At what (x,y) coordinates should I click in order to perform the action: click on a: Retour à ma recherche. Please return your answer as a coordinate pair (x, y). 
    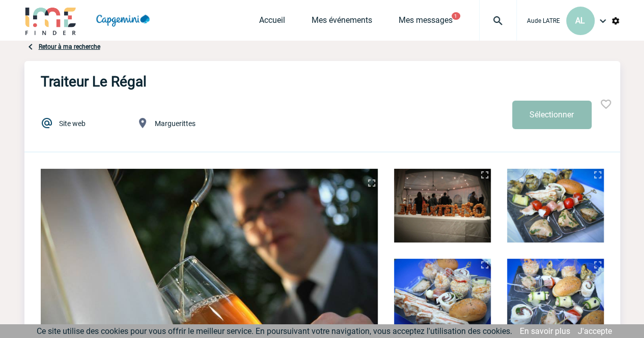
    Looking at the image, I should click on (69, 47).